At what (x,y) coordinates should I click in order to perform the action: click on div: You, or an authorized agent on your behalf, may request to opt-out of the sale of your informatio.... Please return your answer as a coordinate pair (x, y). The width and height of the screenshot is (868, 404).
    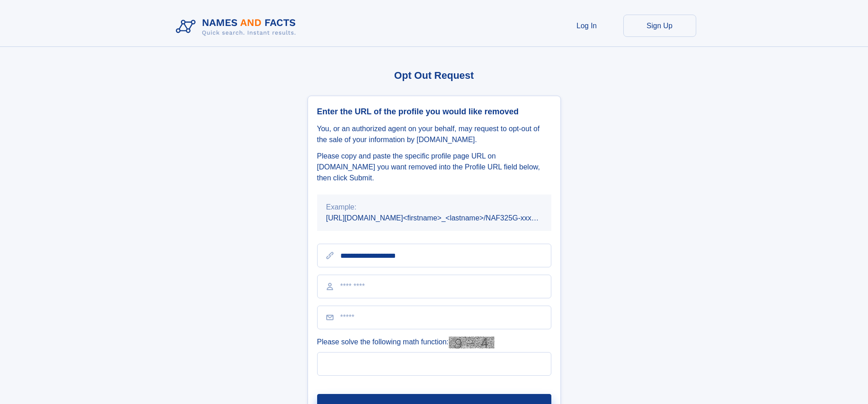
    Looking at the image, I should click on (434, 134).